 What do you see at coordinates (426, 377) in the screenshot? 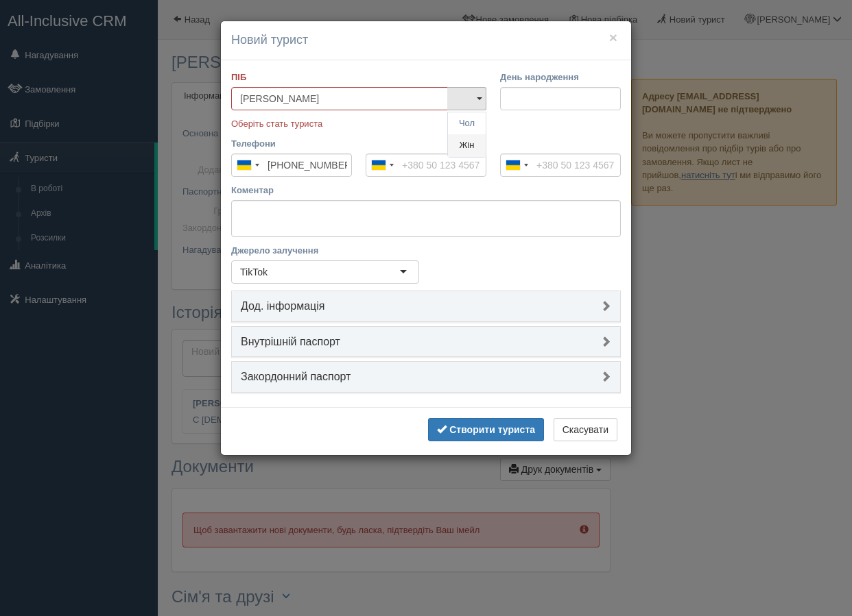
I see `h4: Закордонний паспорт` at bounding box center [426, 377].